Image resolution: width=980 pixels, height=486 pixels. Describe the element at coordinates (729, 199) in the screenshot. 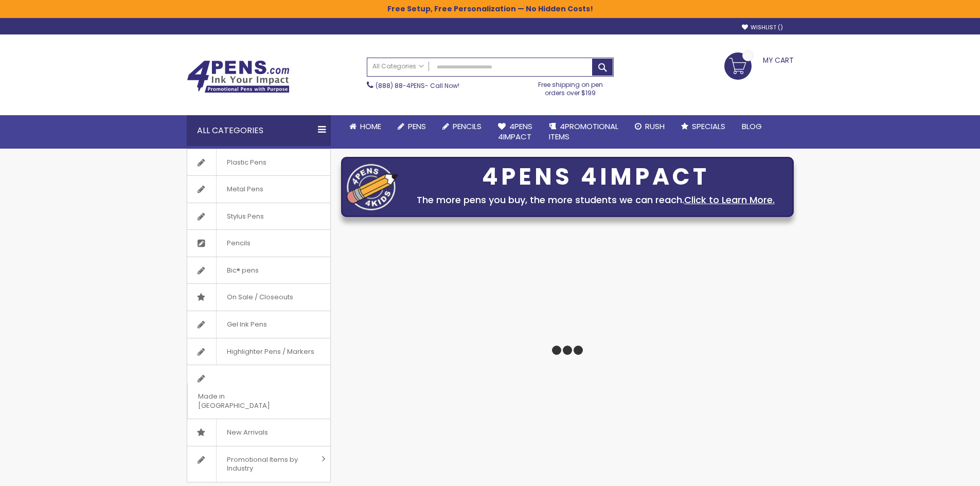

I see `a: Click to Learn More.` at that location.